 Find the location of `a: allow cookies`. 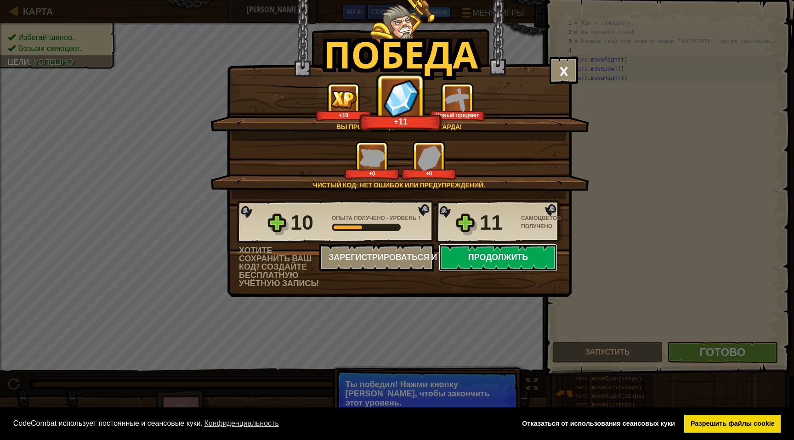

a: allow cookies is located at coordinates (733, 424).